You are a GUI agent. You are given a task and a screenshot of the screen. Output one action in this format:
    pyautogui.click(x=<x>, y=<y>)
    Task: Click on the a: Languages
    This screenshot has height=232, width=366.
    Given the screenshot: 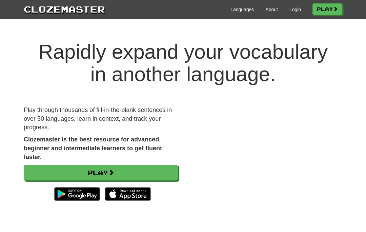 What is the action you would take?
    pyautogui.click(x=242, y=9)
    